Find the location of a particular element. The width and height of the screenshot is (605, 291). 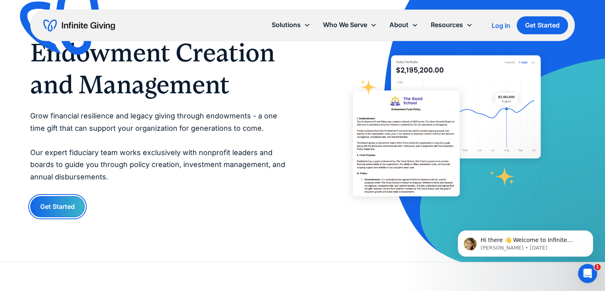

div: Log In is located at coordinates (501, 25).